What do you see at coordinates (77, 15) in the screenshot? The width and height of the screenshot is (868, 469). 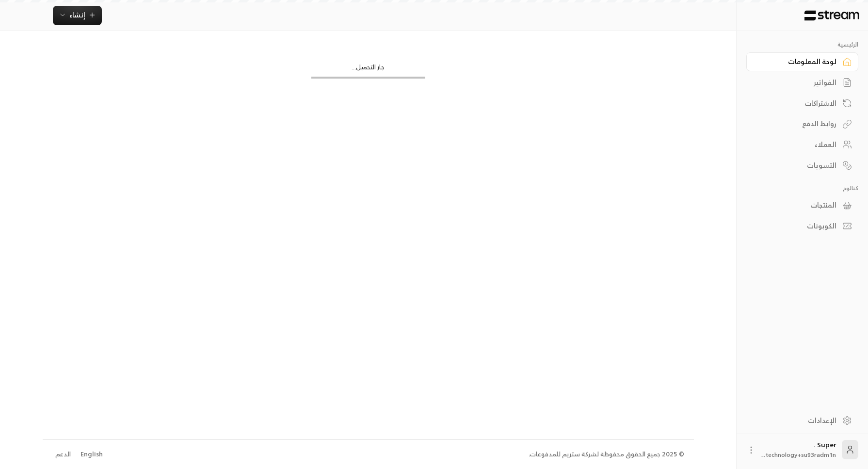 I see `button: إنشاء` at bounding box center [77, 15].